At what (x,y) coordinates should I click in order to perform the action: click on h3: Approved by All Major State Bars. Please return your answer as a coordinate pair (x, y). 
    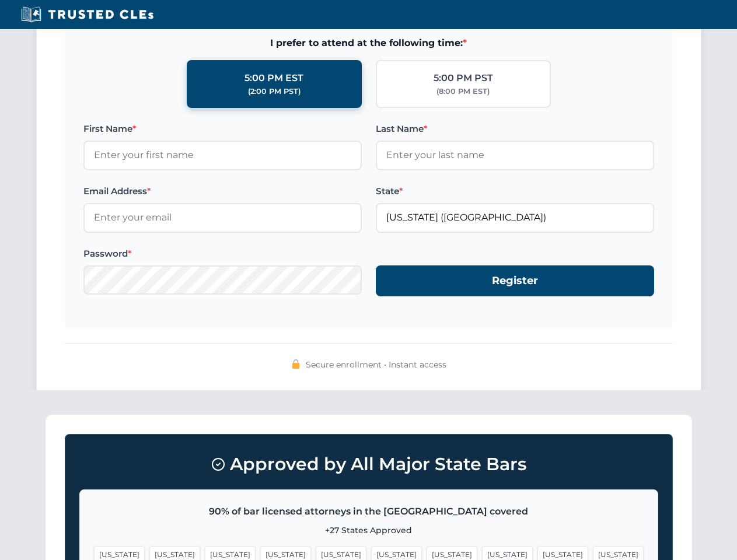
    Looking at the image, I should click on (369, 464).